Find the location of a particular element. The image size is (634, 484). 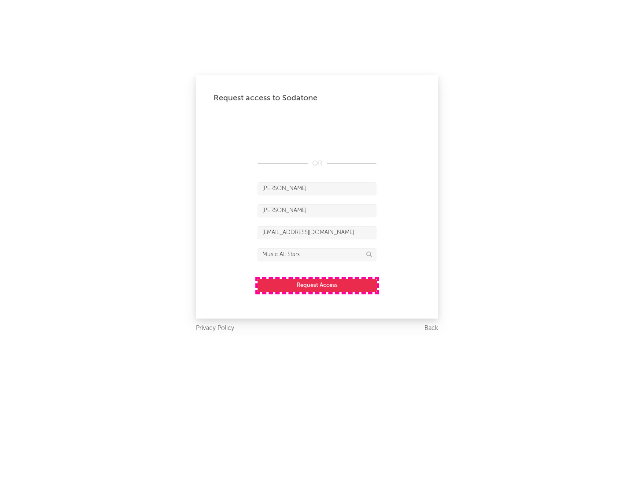

div: OR is located at coordinates (317, 164).